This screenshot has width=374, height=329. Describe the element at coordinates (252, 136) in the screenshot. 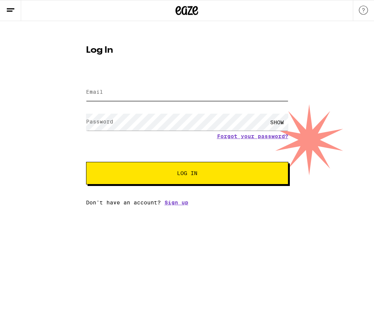

I see `a: Forgot your password?` at that location.